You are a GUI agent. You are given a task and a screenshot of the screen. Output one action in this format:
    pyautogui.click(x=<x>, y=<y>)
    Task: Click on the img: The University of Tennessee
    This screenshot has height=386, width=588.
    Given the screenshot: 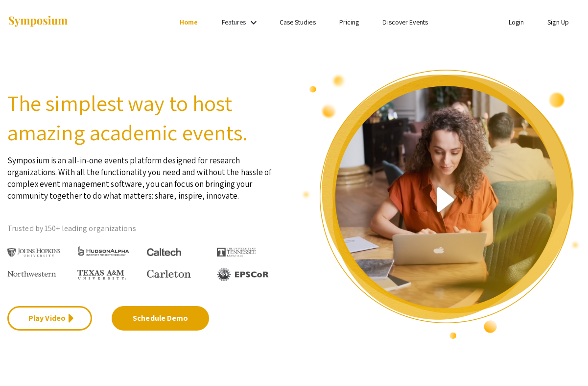 What is the action you would take?
    pyautogui.click(x=237, y=252)
    